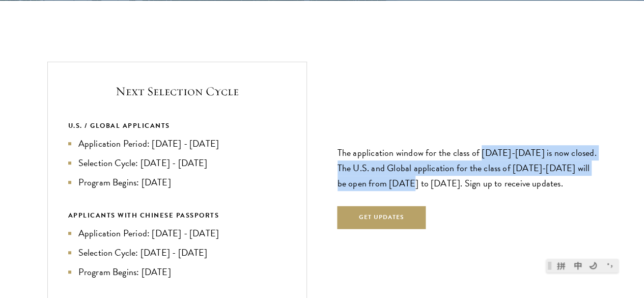 The width and height of the screenshot is (644, 298). Describe the element at coordinates (177, 126) in the screenshot. I see `div: U.S. / GLOBAL APPLICANTS` at that location.